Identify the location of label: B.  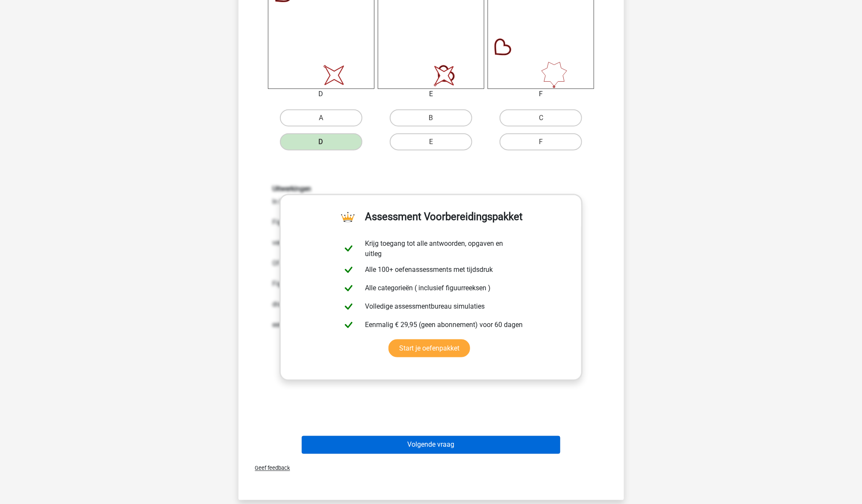
(431, 118).